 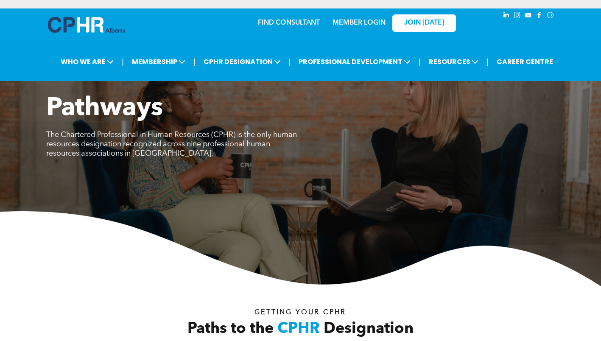 What do you see at coordinates (171, 144) in the screenshot?
I see `span: The Chartered Professional in Human Resources (CPHR) is the only human resources designation reco...` at bounding box center [171, 144].